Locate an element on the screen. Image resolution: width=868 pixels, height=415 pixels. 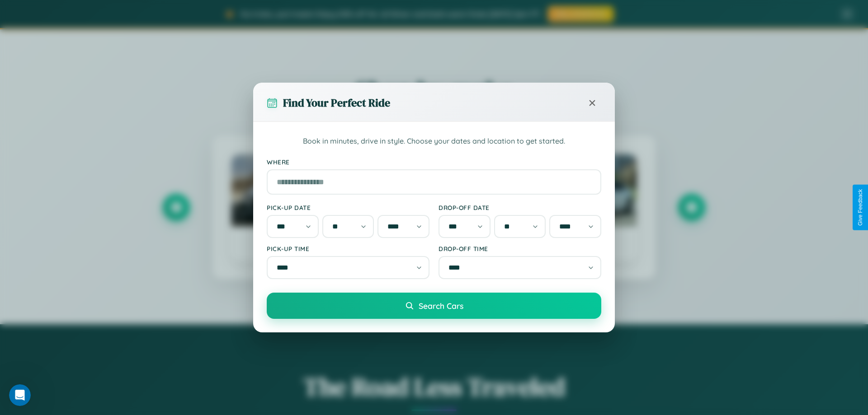
label: Pick-up Time is located at coordinates (348, 249).